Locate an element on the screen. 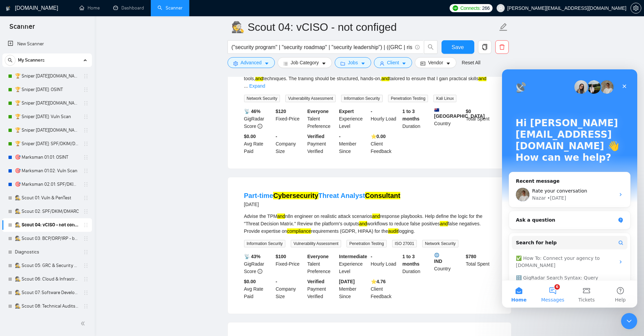 Image resolution: width=644 pixels, height=336 pixels. a: 🕵️ Scout 07: Software Development - not configed is located at coordinates (47, 293).